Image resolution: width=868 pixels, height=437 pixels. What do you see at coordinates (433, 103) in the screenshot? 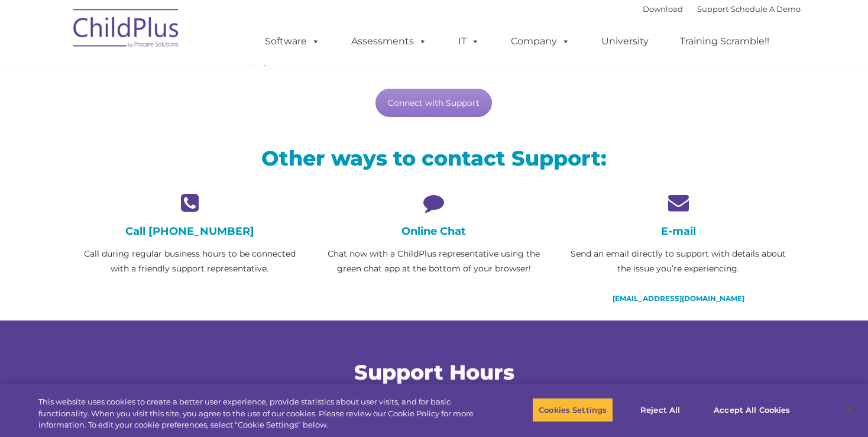
I see `a: Connect with Support` at bounding box center [433, 103].